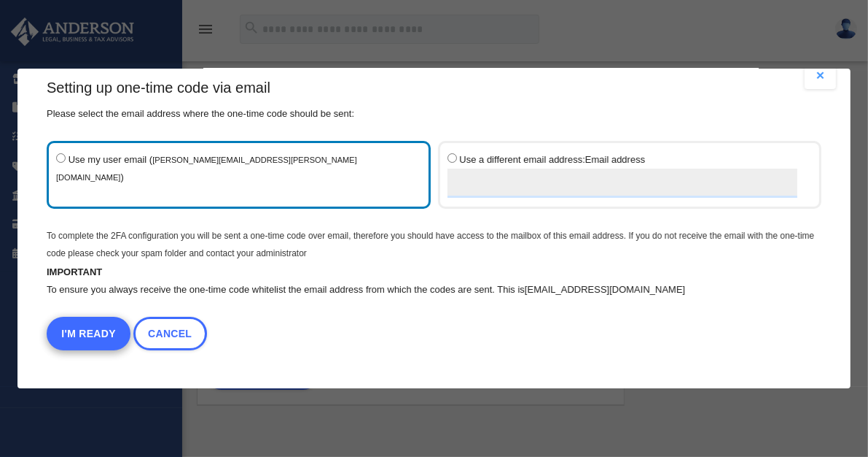  I want to click on button: Close modal, so click(820, 76).